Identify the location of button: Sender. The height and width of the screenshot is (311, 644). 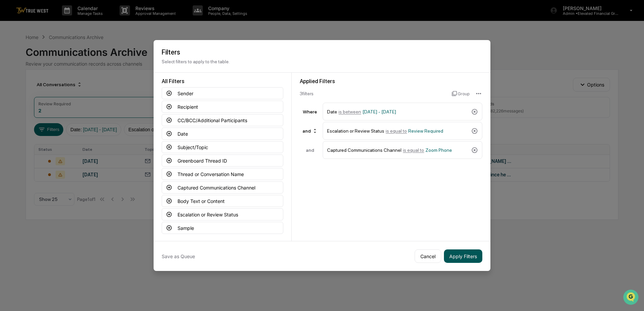
(222, 93).